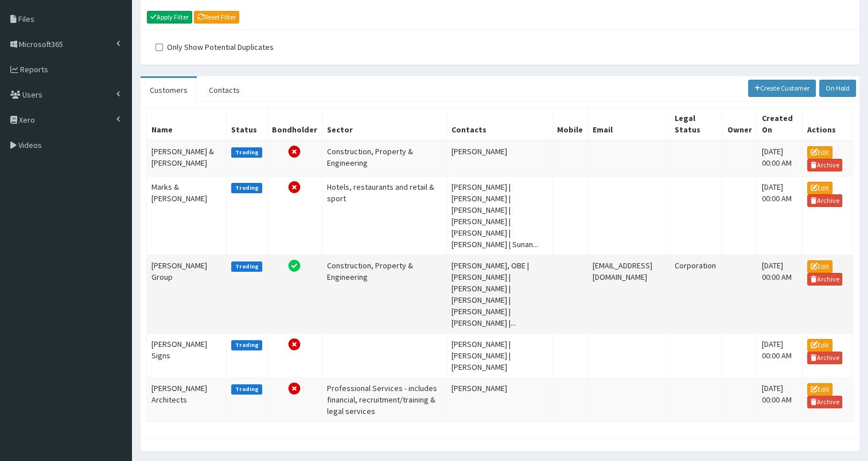 Image resolution: width=868 pixels, height=461 pixels. What do you see at coordinates (30, 145) in the screenshot?
I see `span: Videos` at bounding box center [30, 145].